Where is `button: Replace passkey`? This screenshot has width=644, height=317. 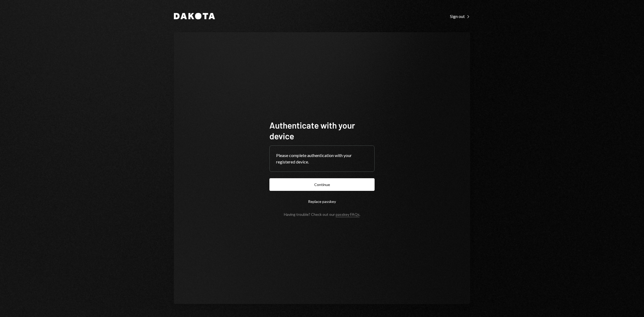
button: Replace passkey is located at coordinates (322, 201).